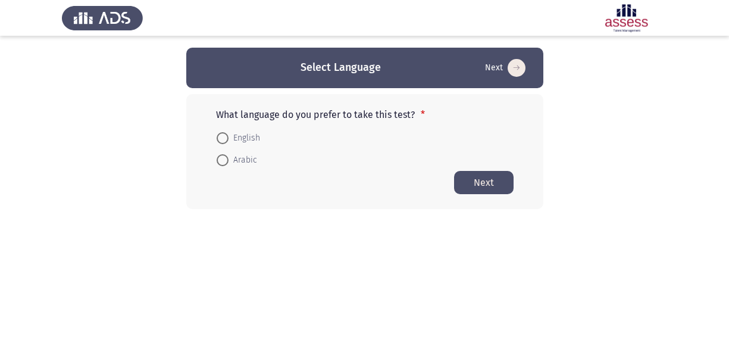 Image resolution: width=729 pixels, height=355 pixels. What do you see at coordinates (102, 18) in the screenshot?
I see `img: Assess Talent Management logo` at bounding box center [102, 18].